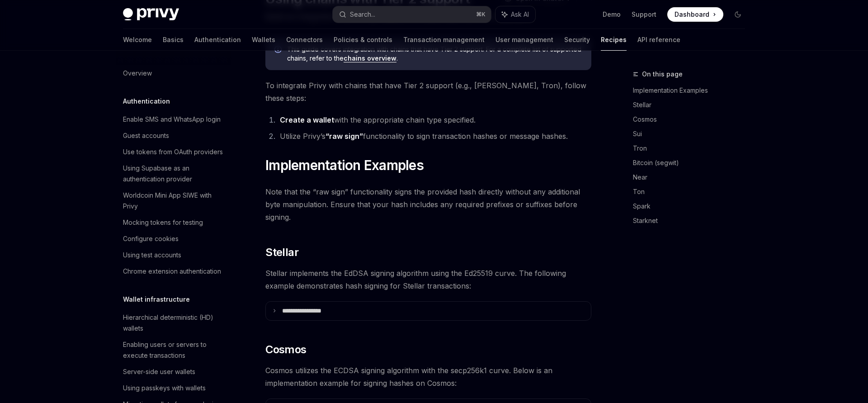 Image resolution: width=868 pixels, height=403 pixels. What do you see at coordinates (524, 40) in the screenshot?
I see `a: User management` at bounding box center [524, 40].